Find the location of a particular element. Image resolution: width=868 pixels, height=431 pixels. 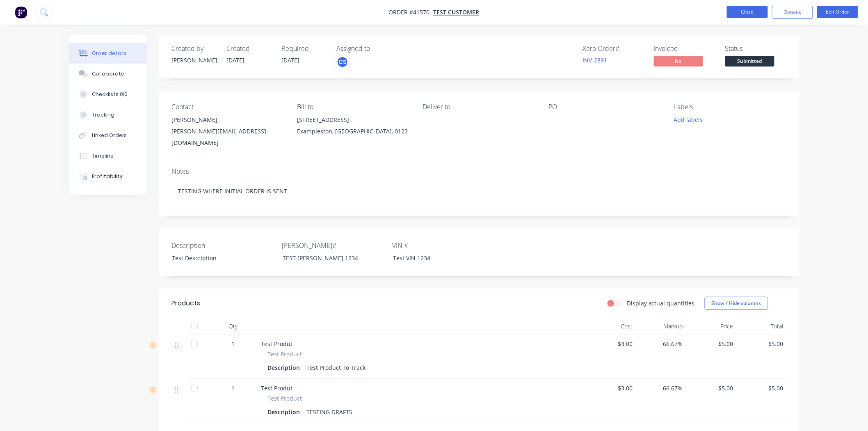

button: Tracking is located at coordinates (108, 115).